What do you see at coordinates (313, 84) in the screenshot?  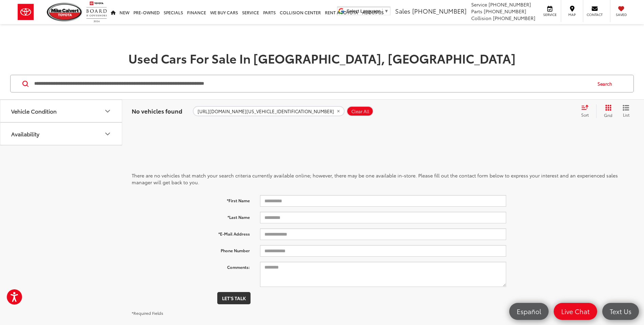 I see `input: Search by Make, Model, or Keyword` at bounding box center [313, 84].